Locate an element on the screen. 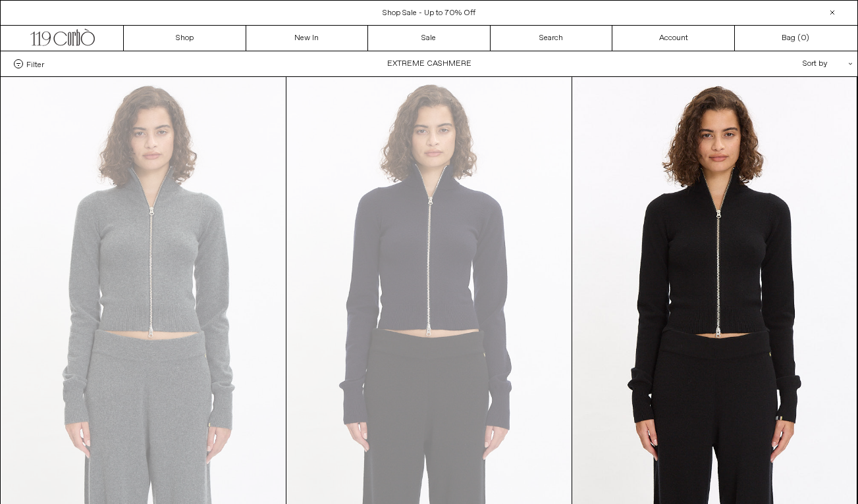 The height and width of the screenshot is (504, 858). div: Sort by is located at coordinates (785, 64).